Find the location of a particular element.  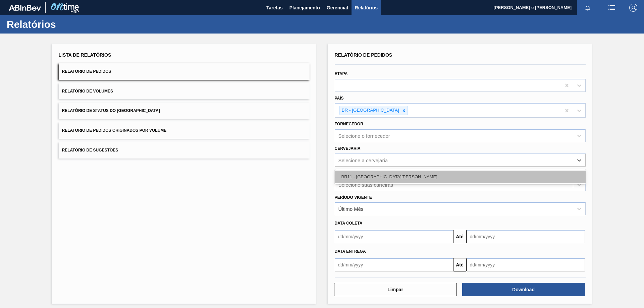

span: Data Entrega is located at coordinates (350, 251).